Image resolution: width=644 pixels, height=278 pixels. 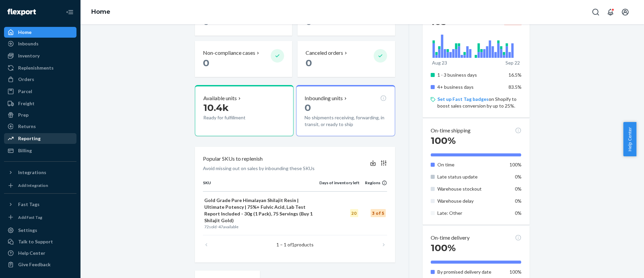 I want to click on button: Open Search Box, so click(x=595, y=12).